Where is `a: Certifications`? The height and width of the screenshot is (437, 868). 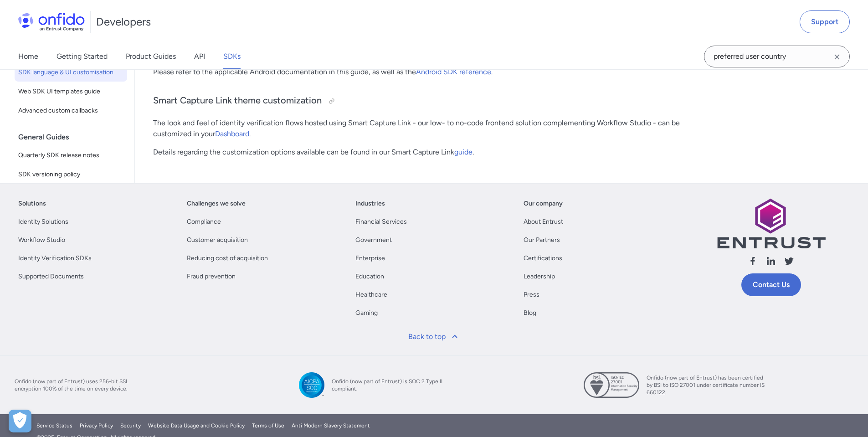 a: Certifications is located at coordinates (543, 259).